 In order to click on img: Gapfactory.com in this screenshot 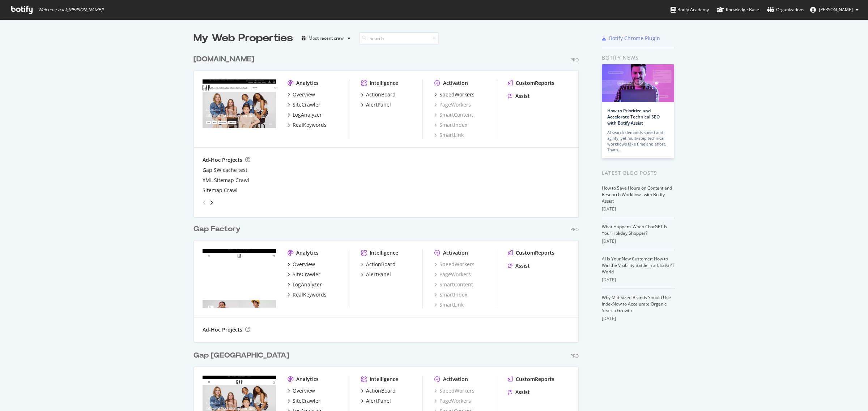, I will do `click(239, 279)`.